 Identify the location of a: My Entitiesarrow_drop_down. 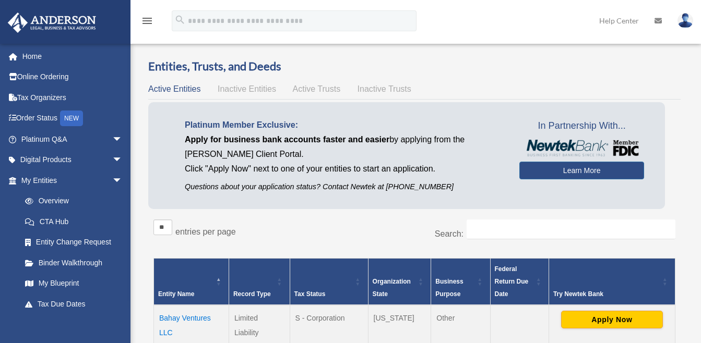
(70, 181).